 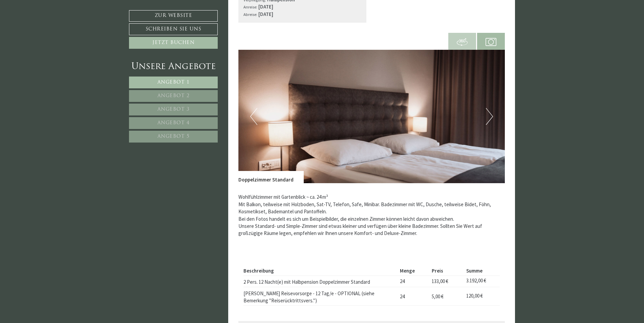 I want to click on td: 120,00 €, so click(x=482, y=296).